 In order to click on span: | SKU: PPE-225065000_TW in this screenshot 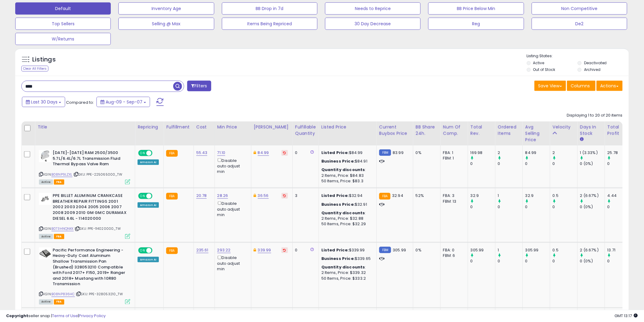, I will do `click(98, 174)`.